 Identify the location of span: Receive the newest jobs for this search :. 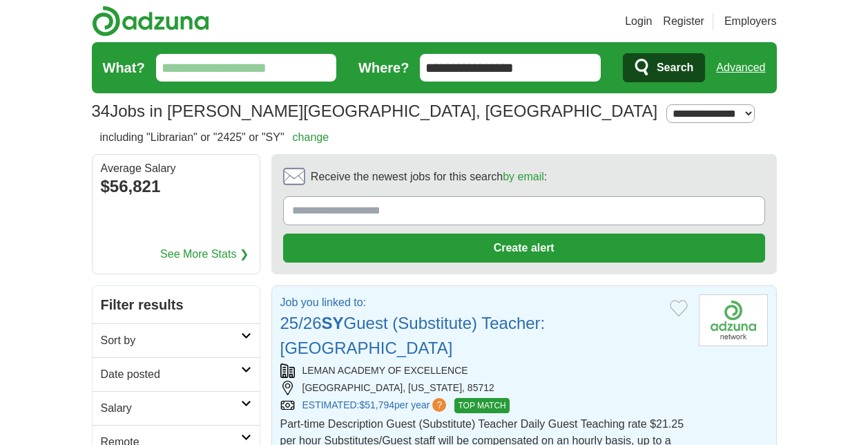
(429, 177).